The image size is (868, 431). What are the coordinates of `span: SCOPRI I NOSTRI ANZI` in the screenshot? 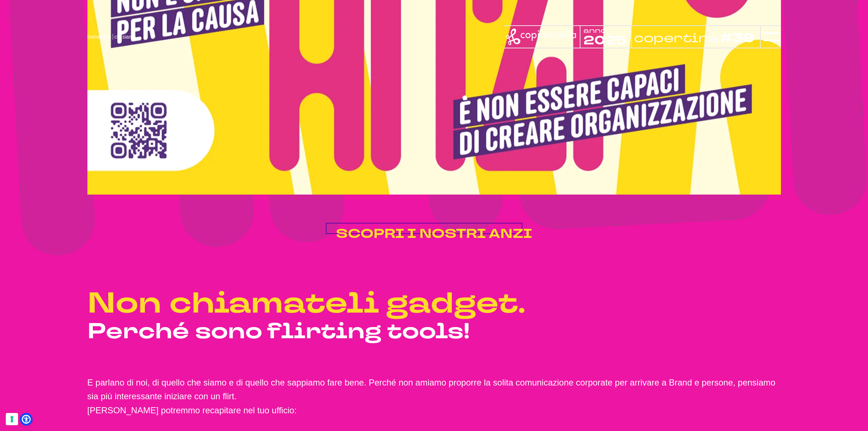 It's located at (434, 234).